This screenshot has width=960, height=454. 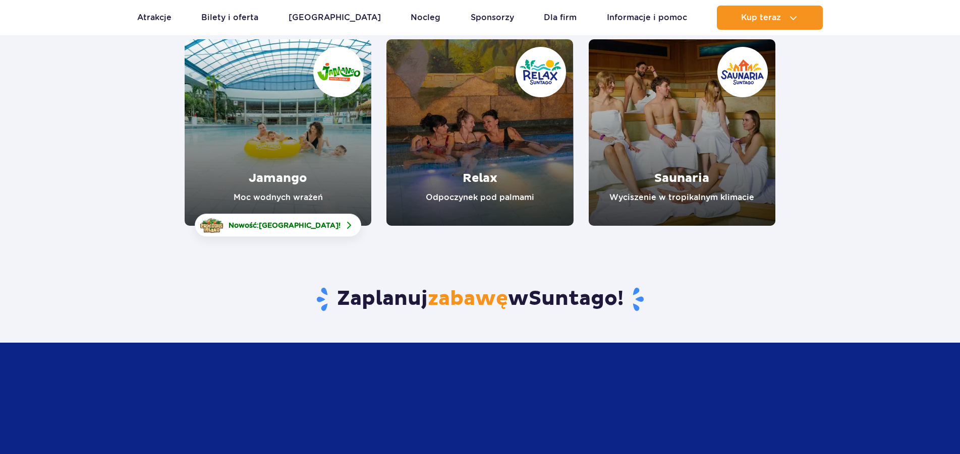 I want to click on a: Jamango, so click(x=278, y=133).